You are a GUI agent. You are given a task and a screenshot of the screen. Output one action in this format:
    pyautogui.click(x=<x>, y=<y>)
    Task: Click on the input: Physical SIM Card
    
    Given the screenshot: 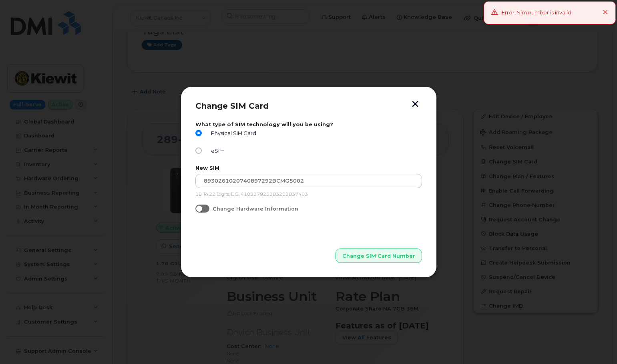 What is the action you would take?
    pyautogui.click(x=198, y=133)
    